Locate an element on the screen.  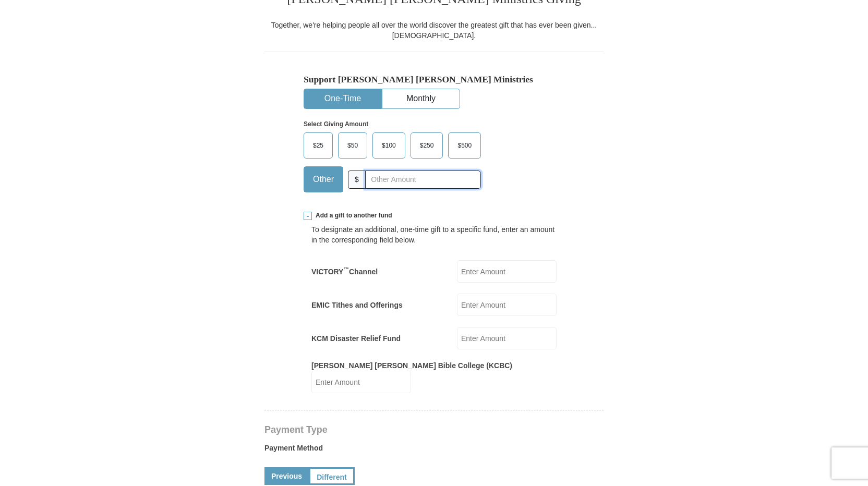
a: Previous is located at coordinates (286, 476).